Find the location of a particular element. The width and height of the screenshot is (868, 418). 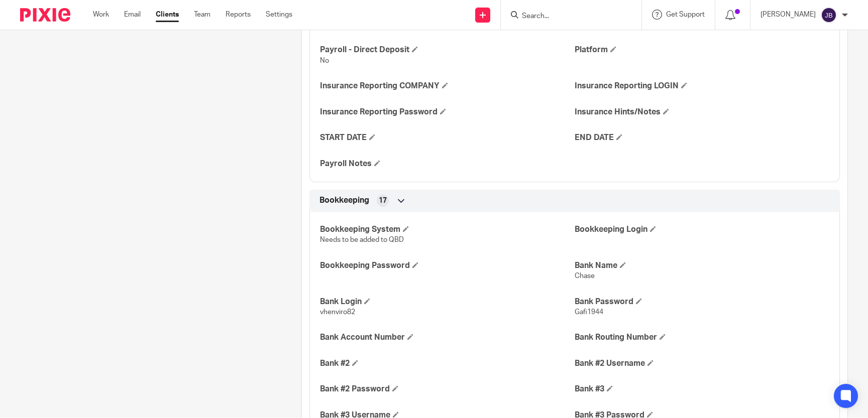

span: No is located at coordinates (324, 61).